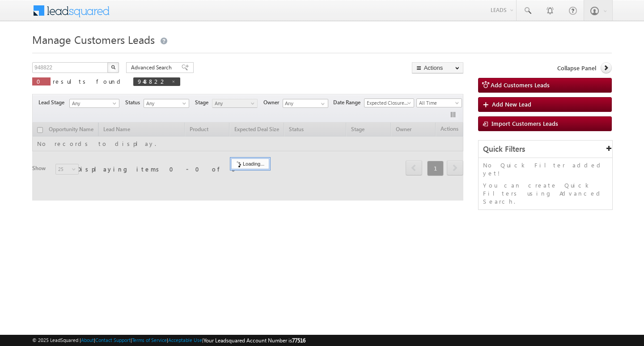 The height and width of the screenshot is (346, 644). What do you see at coordinates (546, 169) in the screenshot?
I see `p: No Quick Filter added yet!` at bounding box center [546, 169].